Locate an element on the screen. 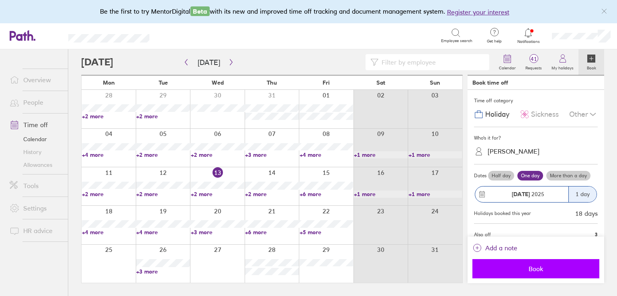  button: Add a note is located at coordinates (495, 248).